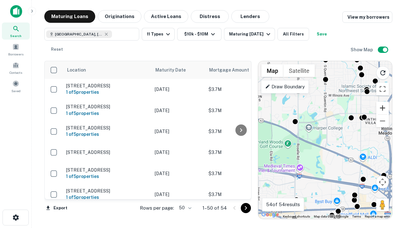 The height and width of the screenshot is (228, 405). I want to click on button: Export, so click(57, 208).